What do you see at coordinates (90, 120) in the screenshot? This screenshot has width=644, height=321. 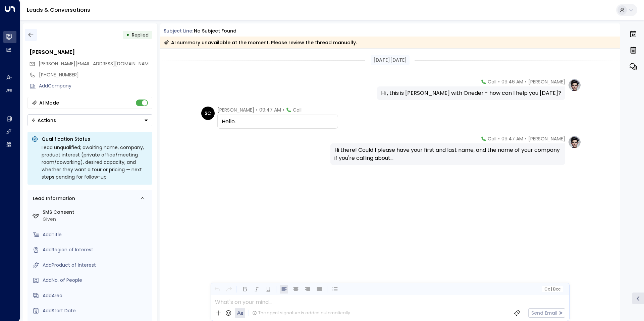 I see `div: Button group with a nested menu` at bounding box center [90, 120].